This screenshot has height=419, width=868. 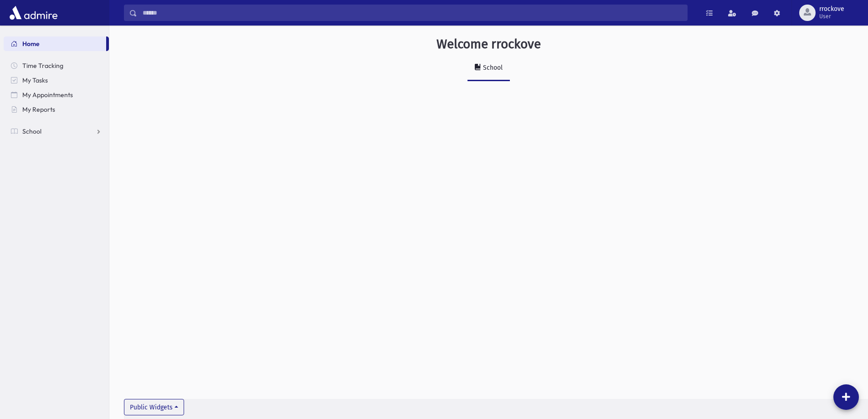 I want to click on button: Public Widgets, so click(x=154, y=407).